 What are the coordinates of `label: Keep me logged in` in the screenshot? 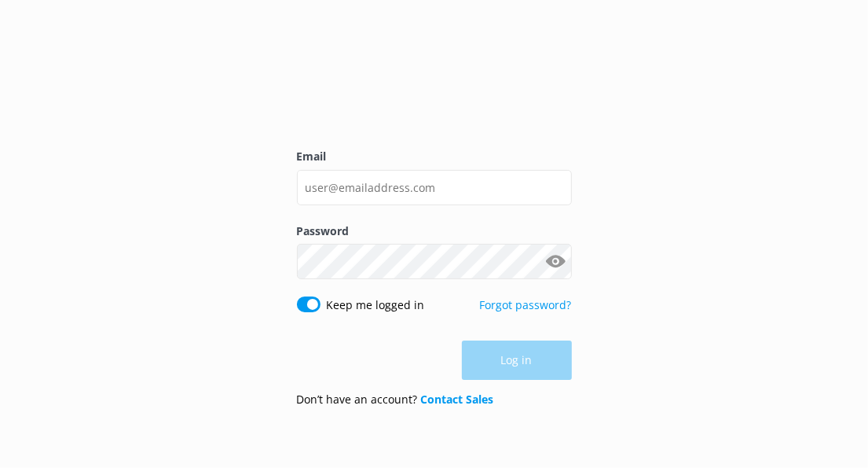 It's located at (375, 305).